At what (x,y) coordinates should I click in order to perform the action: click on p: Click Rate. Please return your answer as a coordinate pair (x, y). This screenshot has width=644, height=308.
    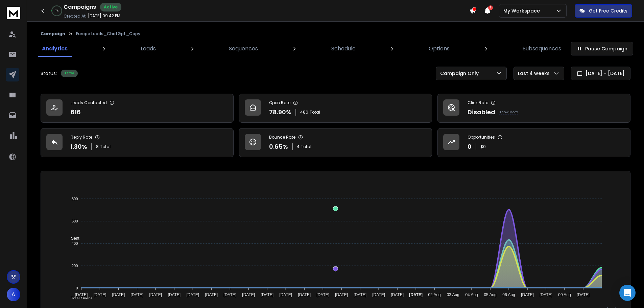
    Looking at the image, I should click on (478, 103).